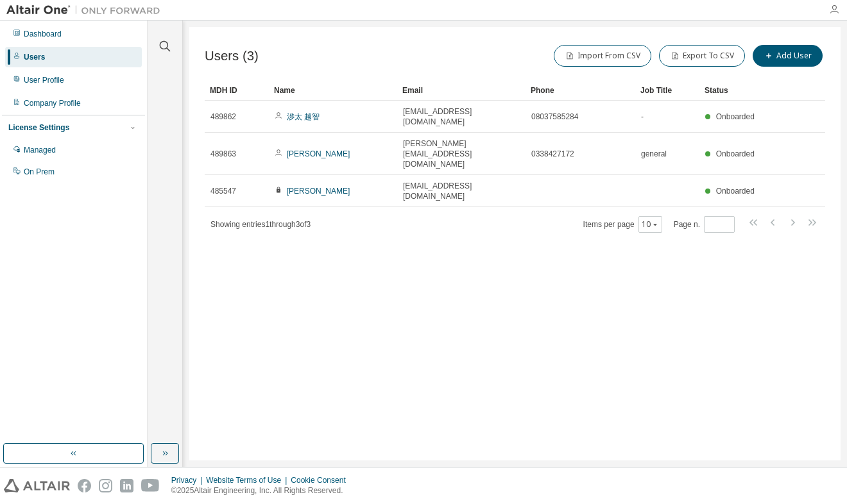 Image resolution: width=847 pixels, height=504 pixels. What do you see at coordinates (580, 91) in the screenshot?
I see `div: Phone` at bounding box center [580, 91].